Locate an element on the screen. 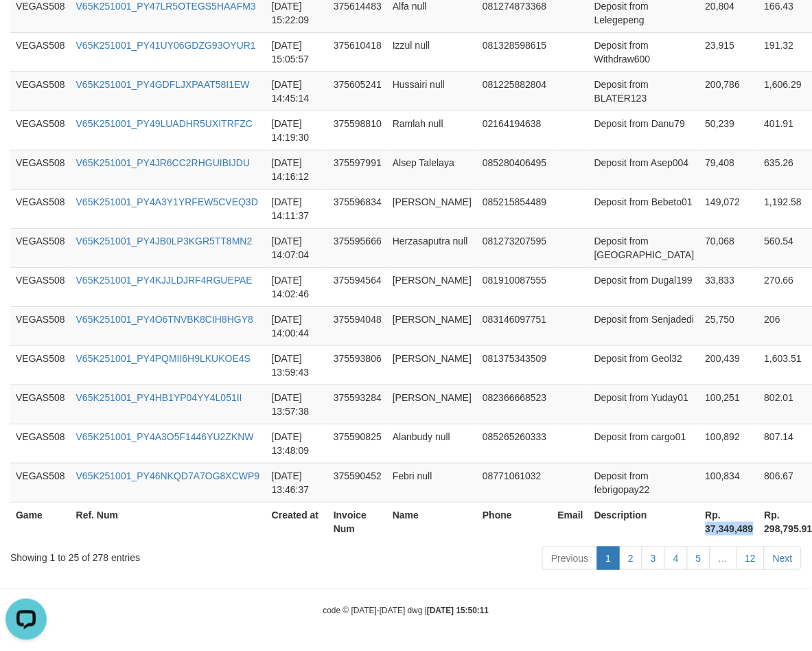 The image size is (812, 651). td: 200,439 is located at coordinates (729, 364).